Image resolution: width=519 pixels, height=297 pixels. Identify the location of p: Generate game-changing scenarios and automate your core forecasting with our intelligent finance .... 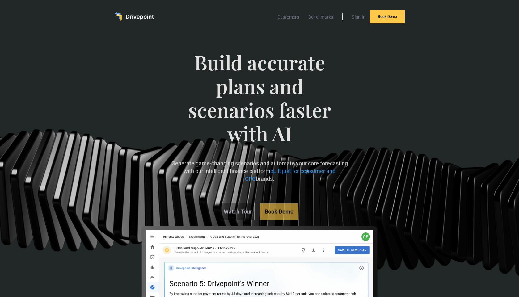
(259, 171).